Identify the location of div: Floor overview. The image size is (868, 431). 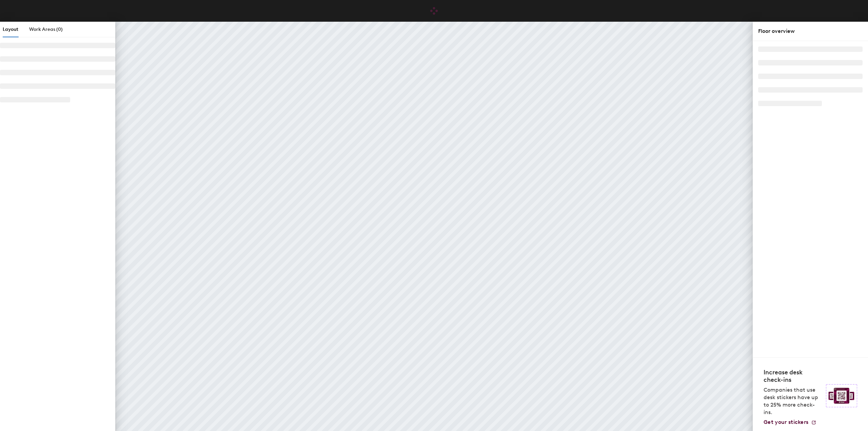
(810, 31).